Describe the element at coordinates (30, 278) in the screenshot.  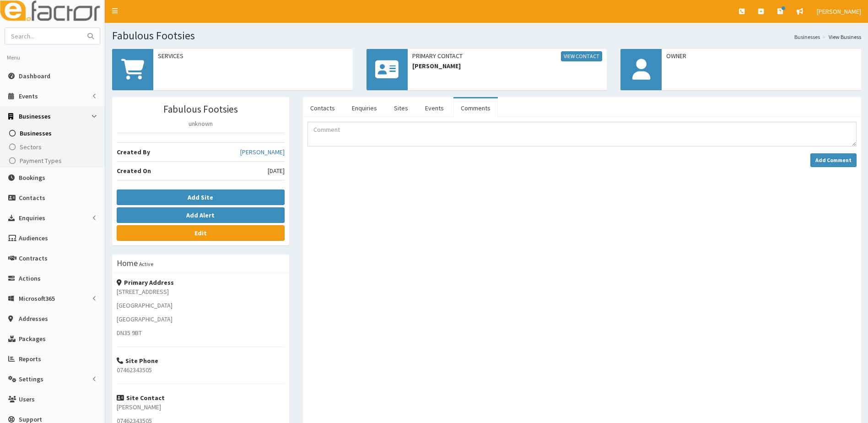
I see `span: Actions` at that location.